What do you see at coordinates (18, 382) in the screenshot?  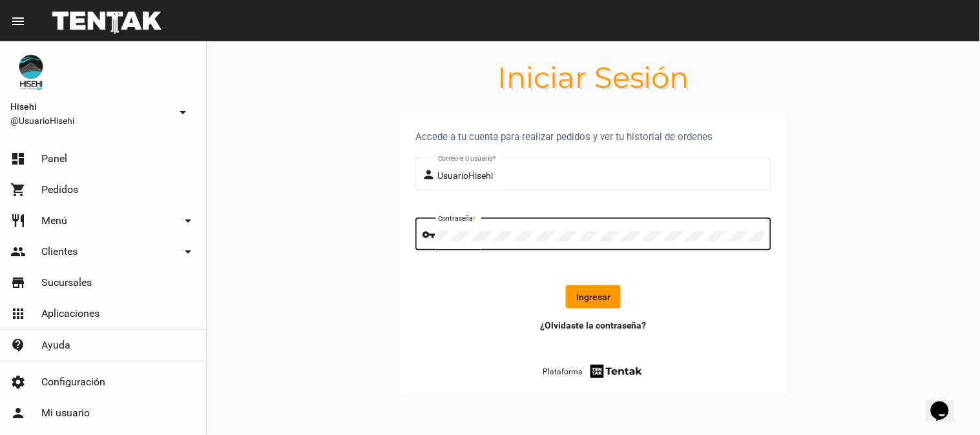 I see `mat-icon: settings` at bounding box center [18, 382].